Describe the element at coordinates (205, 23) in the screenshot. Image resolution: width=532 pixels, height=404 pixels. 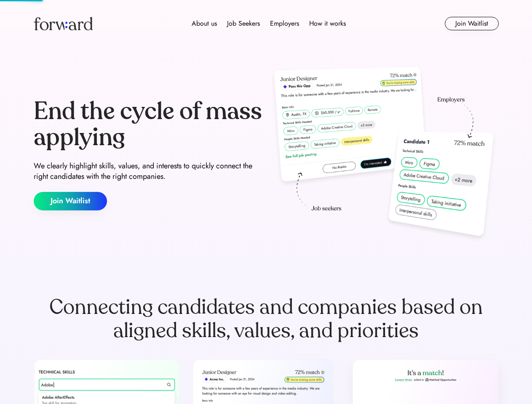
I see `div: About us` at that location.